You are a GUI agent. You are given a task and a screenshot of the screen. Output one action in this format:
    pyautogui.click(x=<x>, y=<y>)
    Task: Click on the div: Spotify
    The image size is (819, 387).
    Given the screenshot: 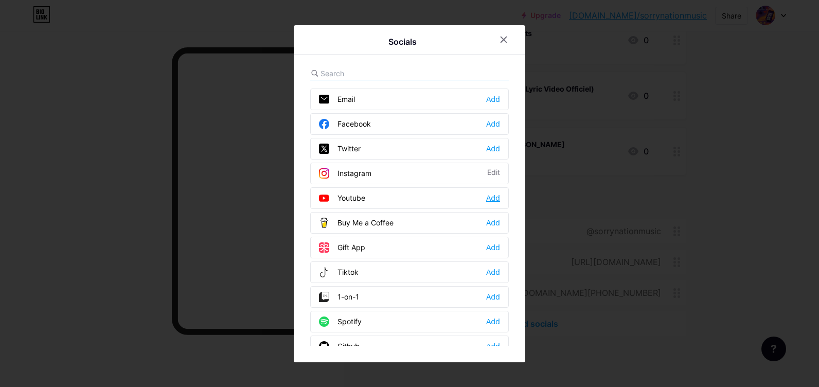 What is the action you would take?
    pyautogui.click(x=340, y=322)
    